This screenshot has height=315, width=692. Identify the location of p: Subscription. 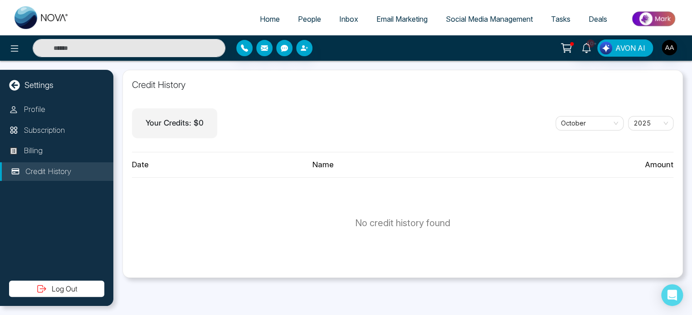
(44, 131).